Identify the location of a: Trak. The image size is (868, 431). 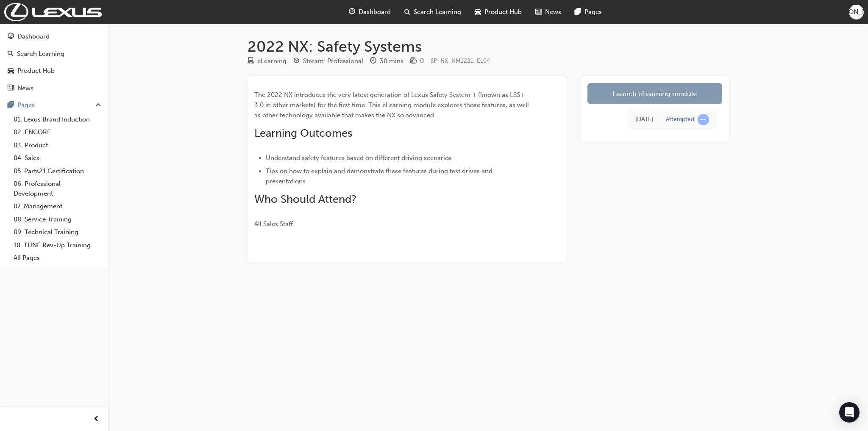
(53, 12).